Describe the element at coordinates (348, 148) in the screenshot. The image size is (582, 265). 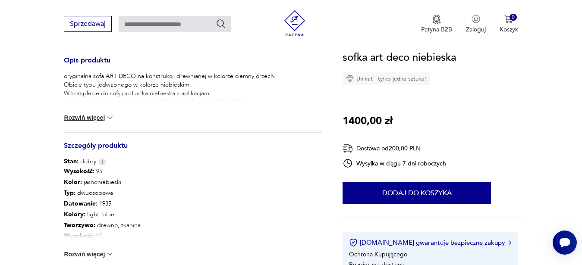
I see `img: Ikona dostawy` at that location.